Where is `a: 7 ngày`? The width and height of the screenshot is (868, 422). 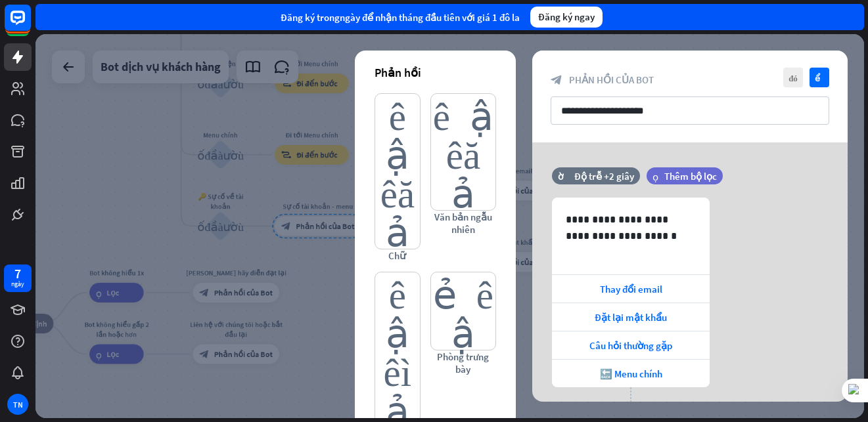
a: 7 ngày is located at coordinates (18, 278).